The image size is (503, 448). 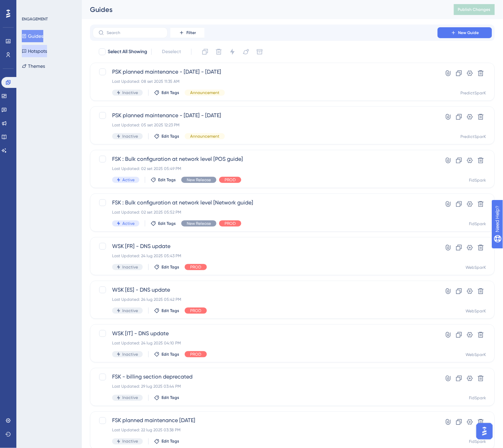 I want to click on span: FSK : Bulk configuration at network level [POS guide], so click(x=265, y=159).